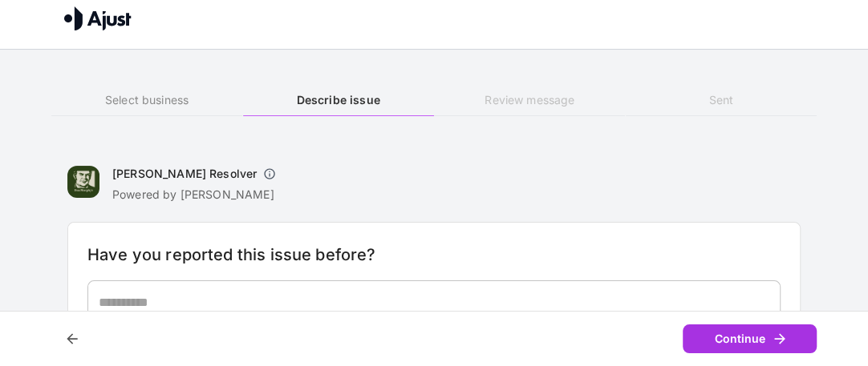 This screenshot has height=366, width=868. Describe the element at coordinates (338, 100) in the screenshot. I see `h6: Describe issue` at that location.